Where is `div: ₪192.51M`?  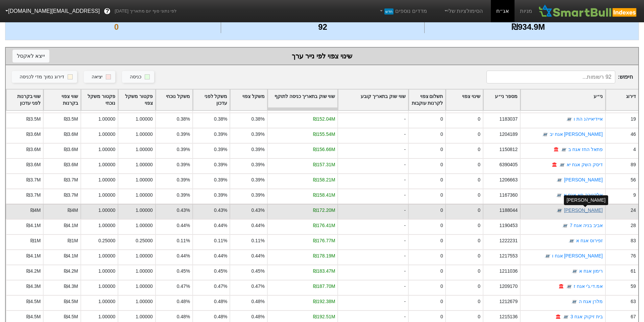 div: ₪192.51M is located at coordinates (324, 317).